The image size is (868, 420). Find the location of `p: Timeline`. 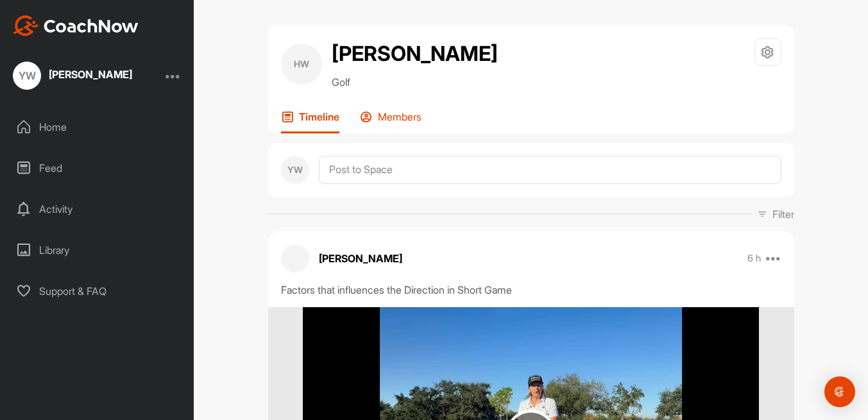

p: Timeline is located at coordinates (319, 116).